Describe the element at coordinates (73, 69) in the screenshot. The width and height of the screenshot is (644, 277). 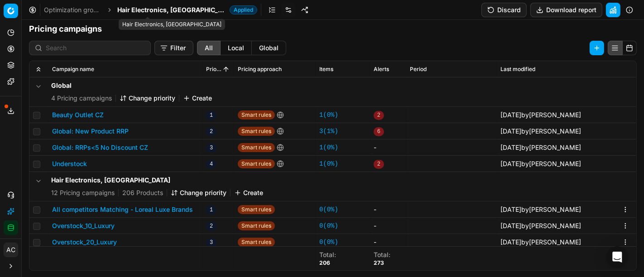
I see `span: Campaign name` at that location.